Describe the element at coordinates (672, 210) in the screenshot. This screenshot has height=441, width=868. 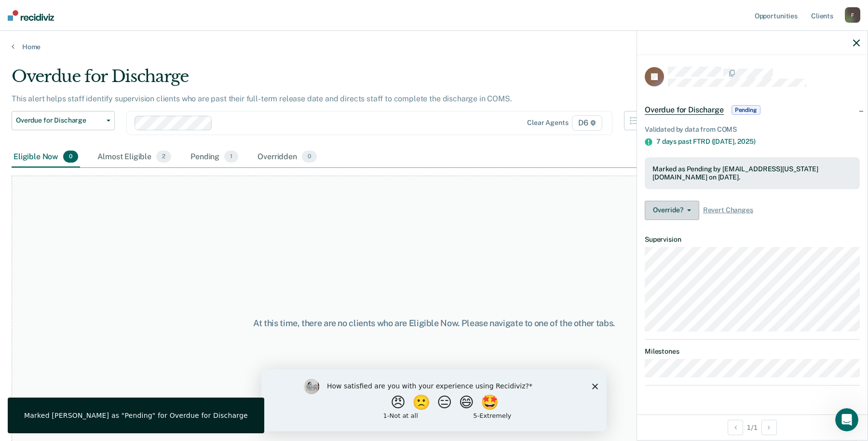
I see `button: Override?` at that location.